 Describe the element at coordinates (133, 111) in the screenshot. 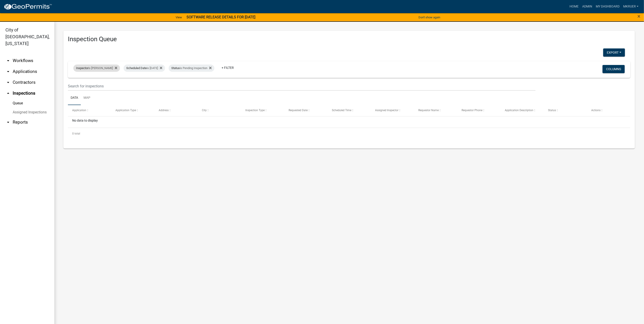

I see `datatable-header-cell: Application Type` at that location.